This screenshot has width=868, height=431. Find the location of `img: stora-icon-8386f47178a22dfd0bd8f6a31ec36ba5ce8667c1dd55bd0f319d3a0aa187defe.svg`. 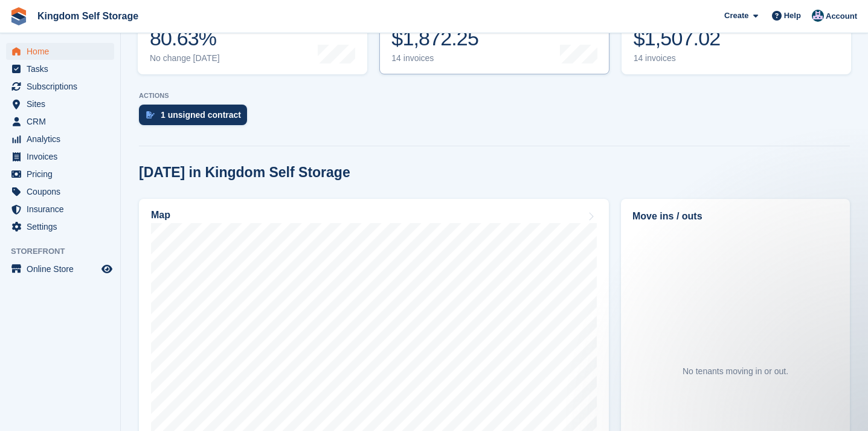

img: stora-icon-8386f47178a22dfd0bd8f6a31ec36ba5ce8667c1dd55bd0f319d3a0aa187defe.svg is located at coordinates (18, 16).